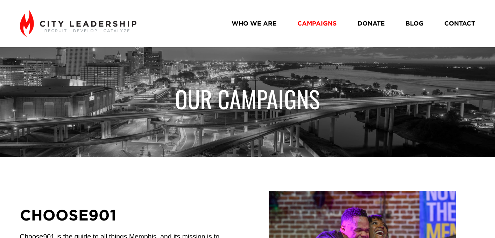 The height and width of the screenshot is (238, 495). Describe the element at coordinates (78, 23) in the screenshot. I see `img: City Leadership - Recruit. Develop. Catalyze.` at that location.